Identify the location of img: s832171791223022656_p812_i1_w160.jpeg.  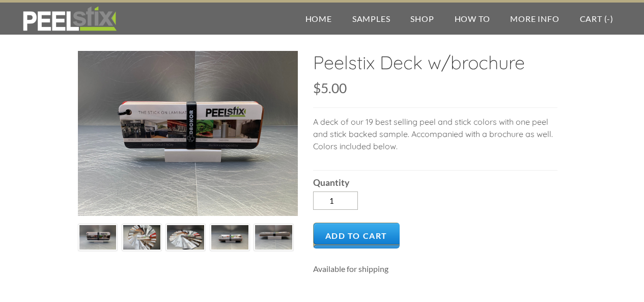
(229, 237).